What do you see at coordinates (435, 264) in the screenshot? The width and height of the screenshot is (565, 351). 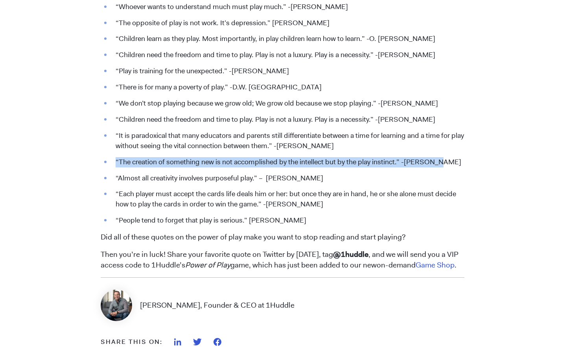 I see `a: Game Shop` at bounding box center [435, 264].